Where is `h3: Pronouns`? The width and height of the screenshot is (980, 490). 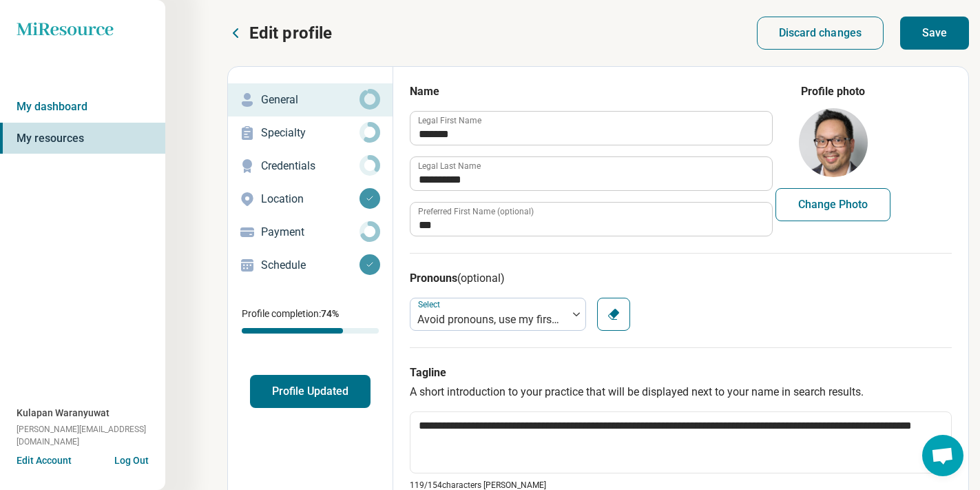 h3: Pronouns is located at coordinates (681, 278).